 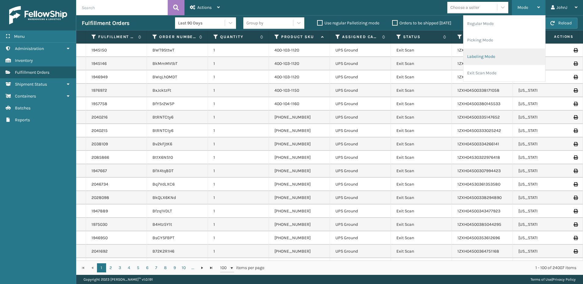 What do you see at coordinates (479, 130) in the screenshot?
I see `a: 1ZXH04500333025242` at bounding box center [479, 130].